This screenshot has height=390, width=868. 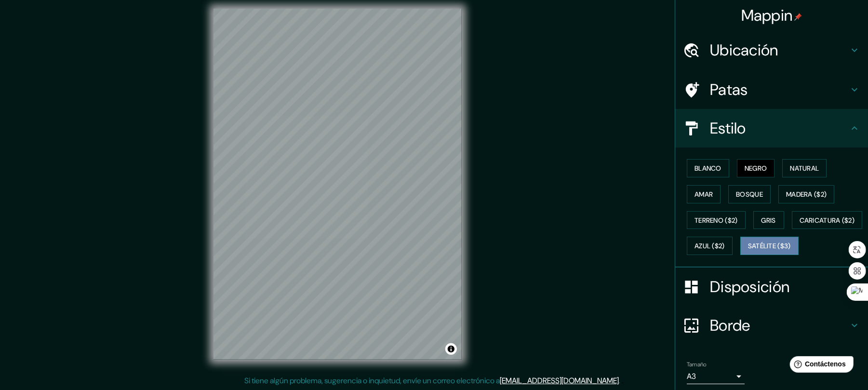 I want to click on img: pin-icon.png, so click(x=798, y=17).